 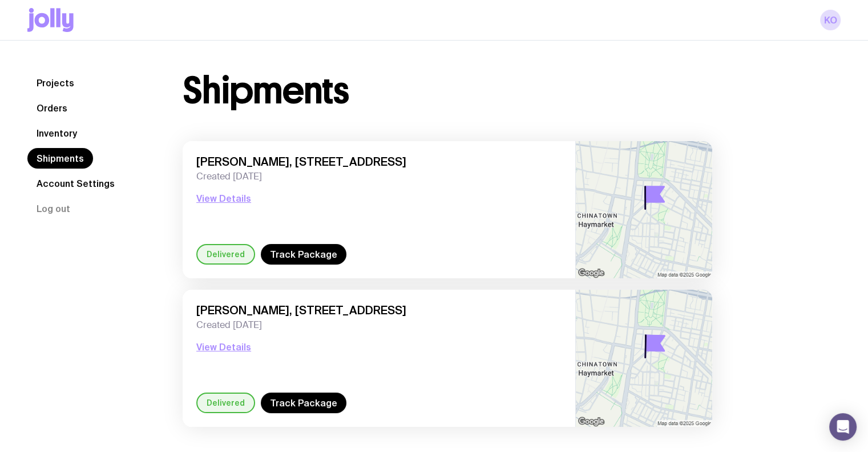 I want to click on a: KO, so click(x=830, y=20).